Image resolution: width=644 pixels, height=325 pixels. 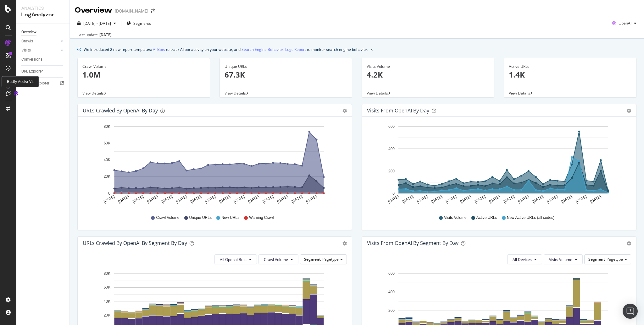 What do you see at coordinates (43, 32) in the screenshot?
I see `a: Overview` at bounding box center [43, 32].